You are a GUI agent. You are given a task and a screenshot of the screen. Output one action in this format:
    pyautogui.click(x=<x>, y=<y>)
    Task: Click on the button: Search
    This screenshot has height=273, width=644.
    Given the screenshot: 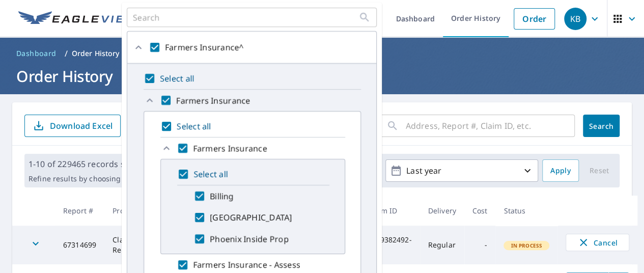 What is the action you would take?
    pyautogui.click(x=601, y=126)
    